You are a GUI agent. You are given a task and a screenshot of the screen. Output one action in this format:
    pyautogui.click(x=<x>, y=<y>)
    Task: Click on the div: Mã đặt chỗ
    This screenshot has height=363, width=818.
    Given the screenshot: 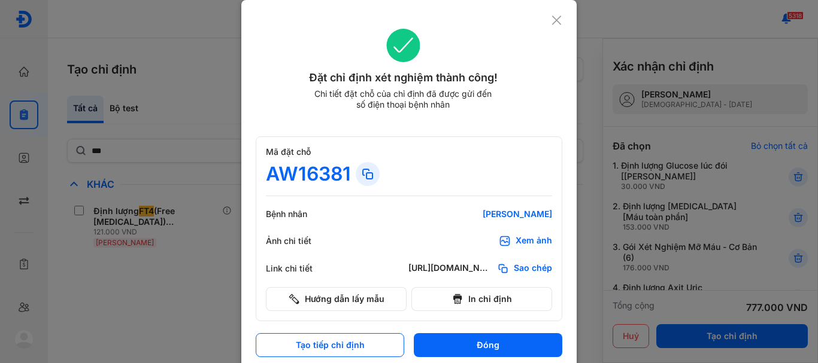 What is the action you would take?
    pyautogui.click(x=409, y=152)
    